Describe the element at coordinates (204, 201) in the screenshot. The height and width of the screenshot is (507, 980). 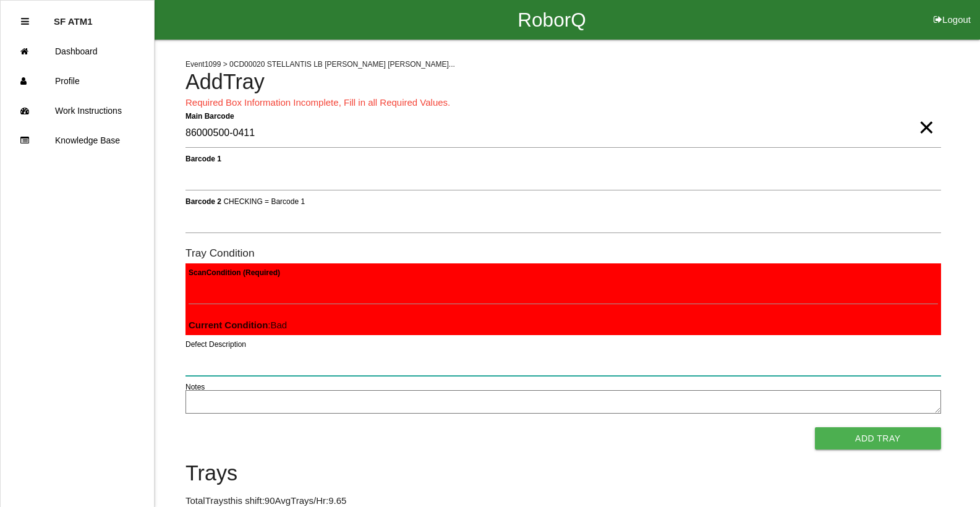
I see `b: Barcode 2` at that location.